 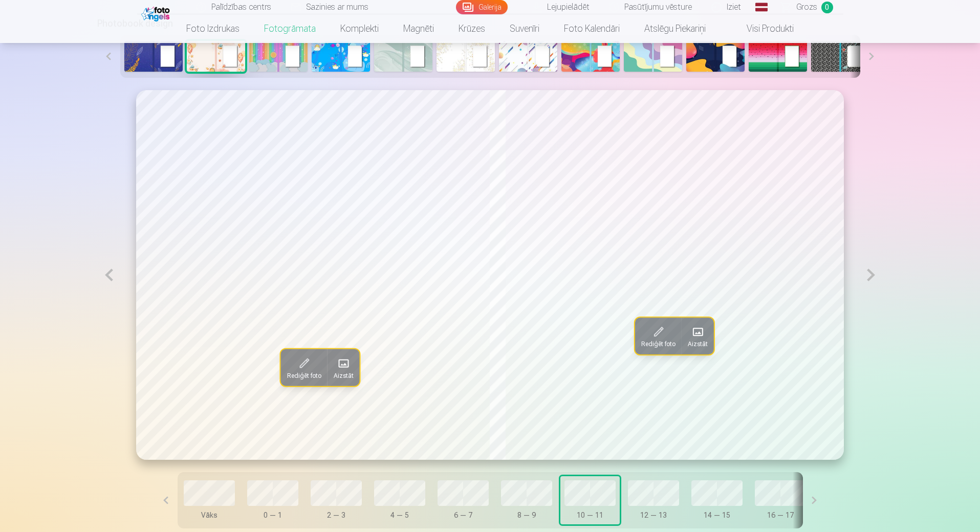 I want to click on div: 14 — 15, so click(x=717, y=516).